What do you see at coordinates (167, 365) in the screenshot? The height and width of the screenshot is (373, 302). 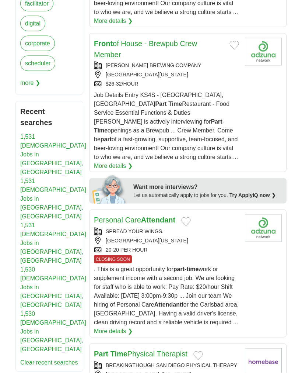 I see `div: BREAKINGTHOUGH SAN DIEGO PHYSICAL THERAPY` at bounding box center [167, 365].